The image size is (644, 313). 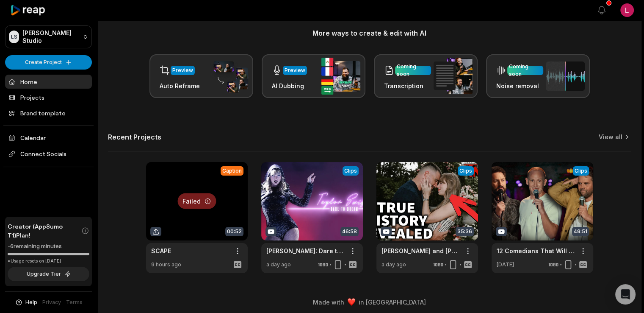 What do you see at coordinates (74, 303) in the screenshot?
I see `a: Terms` at bounding box center [74, 303].